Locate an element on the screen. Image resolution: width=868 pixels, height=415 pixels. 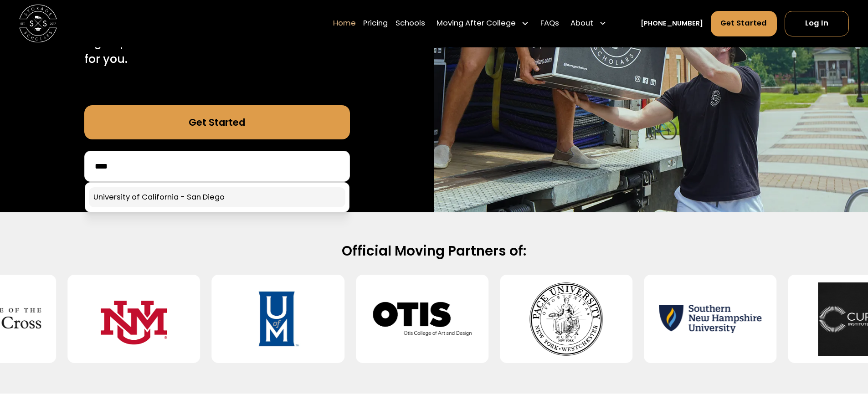
a: Pricing is located at coordinates (376, 24).